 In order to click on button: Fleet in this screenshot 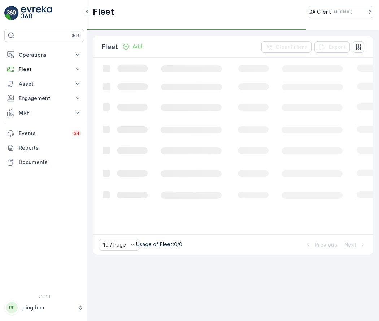, I will do `click(44, 69)`.